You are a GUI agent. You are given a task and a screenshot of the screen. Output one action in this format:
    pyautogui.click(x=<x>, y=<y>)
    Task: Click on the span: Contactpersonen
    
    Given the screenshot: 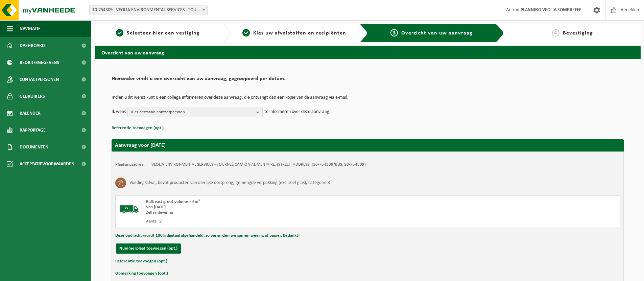 What is the action you would take?
    pyautogui.click(x=39, y=80)
    